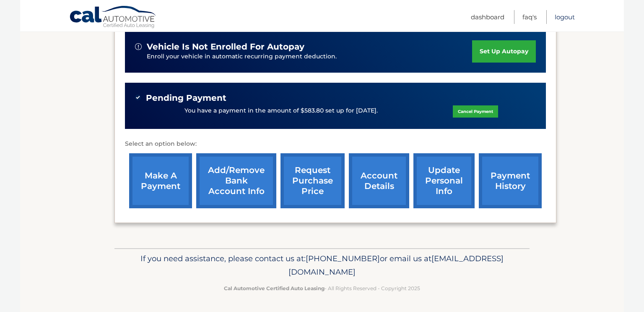 This screenshot has width=644, height=312. I want to click on a: Dashboard, so click(488, 17).